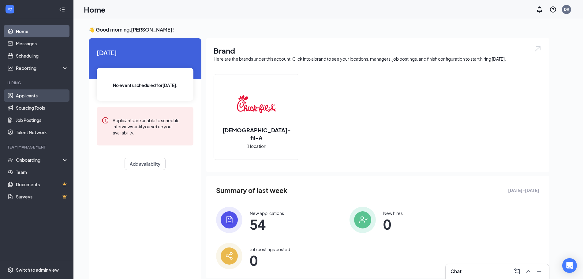  Describe the element at coordinates (267, 224) in the screenshot. I see `span: 54` at that location.